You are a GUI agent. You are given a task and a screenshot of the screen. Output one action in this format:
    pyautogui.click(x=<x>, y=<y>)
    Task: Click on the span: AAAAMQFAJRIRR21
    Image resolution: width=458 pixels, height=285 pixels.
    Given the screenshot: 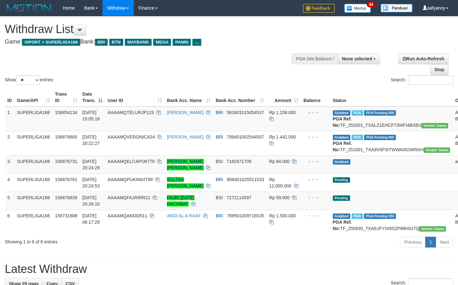 What is the action you would take?
    pyautogui.click(x=129, y=198)
    